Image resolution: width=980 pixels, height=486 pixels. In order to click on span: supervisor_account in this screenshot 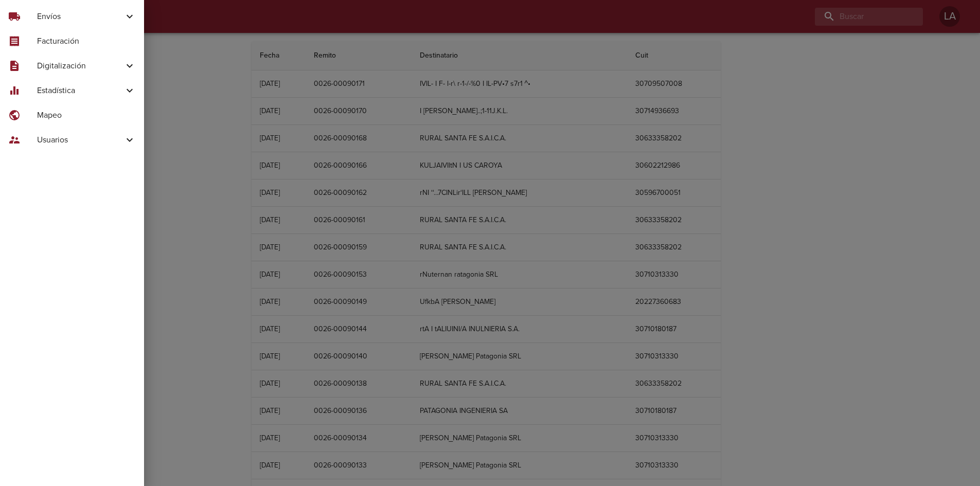, I will do `click(14, 140)`.